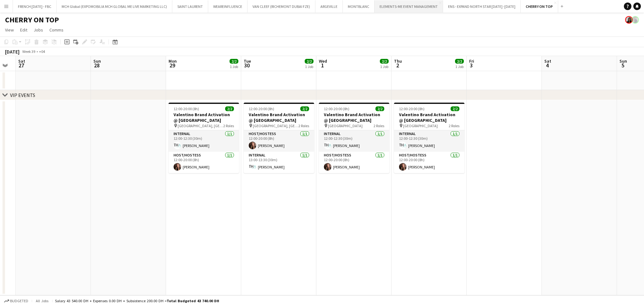 The image size is (644, 306). I want to click on span: 1, so click(322, 65).